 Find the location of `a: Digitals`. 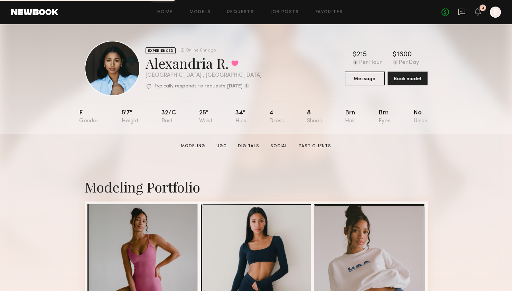

a: Digitals is located at coordinates (249, 146).